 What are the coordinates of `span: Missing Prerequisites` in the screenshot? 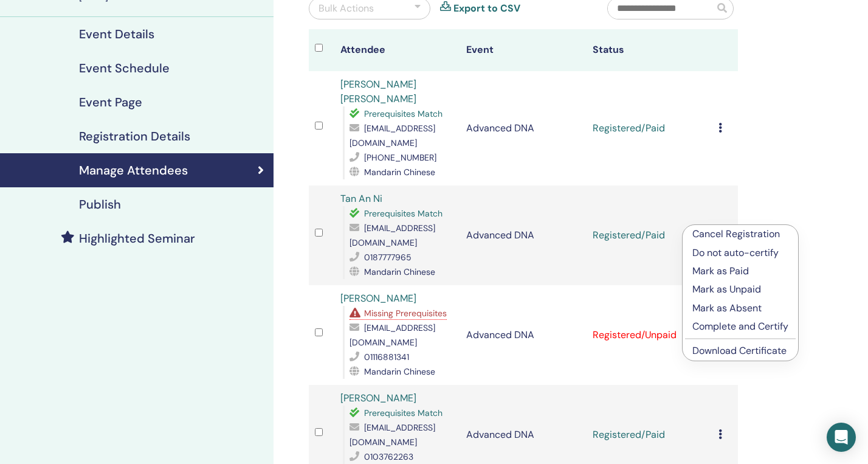 It's located at (406, 313).